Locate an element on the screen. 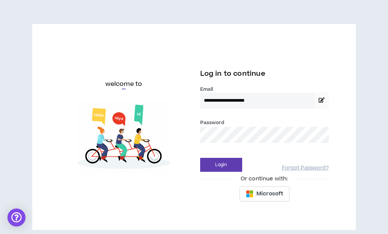 This screenshot has width=388, height=234. button: Login is located at coordinates (221, 165).